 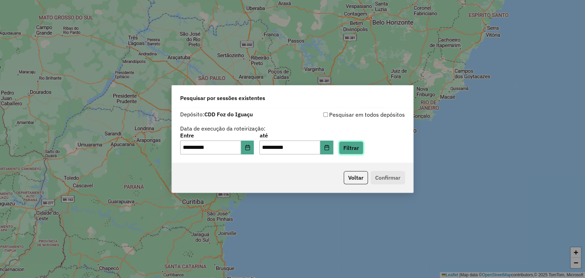 I want to click on label: Depósito:, so click(x=216, y=114).